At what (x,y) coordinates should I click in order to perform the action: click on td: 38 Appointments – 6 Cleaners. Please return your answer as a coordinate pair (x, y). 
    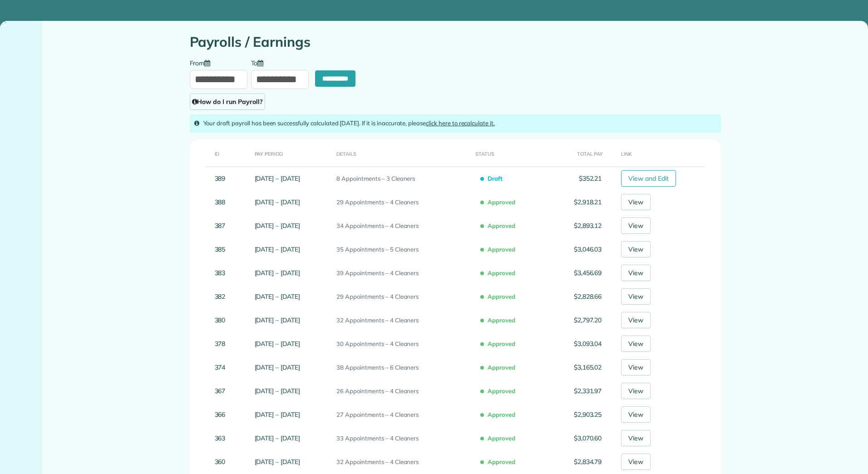
    Looking at the image, I should click on (402, 367).